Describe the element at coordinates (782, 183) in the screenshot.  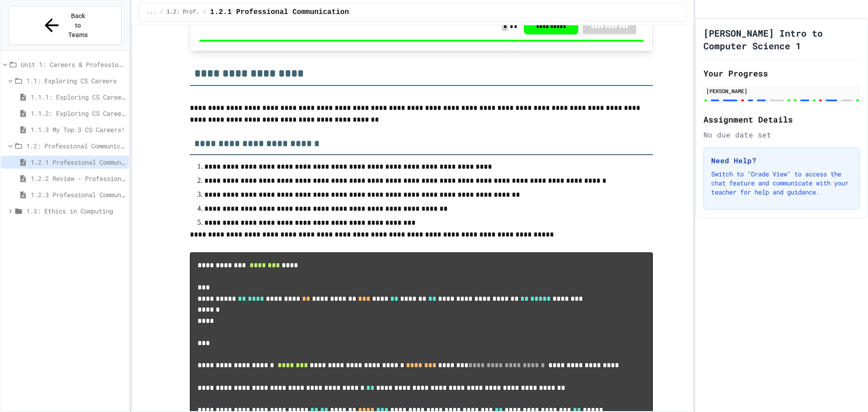
I see `p: Switch to "Grade View" to access the chat feature and communicate with your teacher for help and ...` at that location.